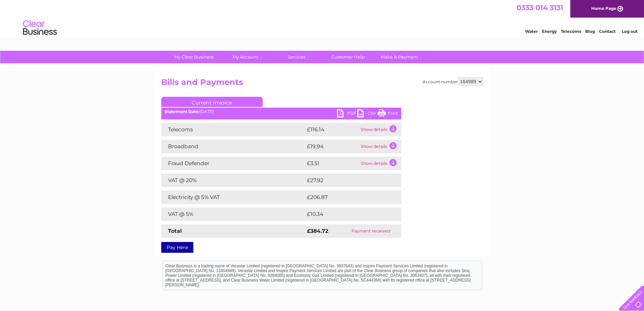 The image size is (644, 311). Describe the element at coordinates (532, 31) in the screenshot. I see `a: Water` at that location.